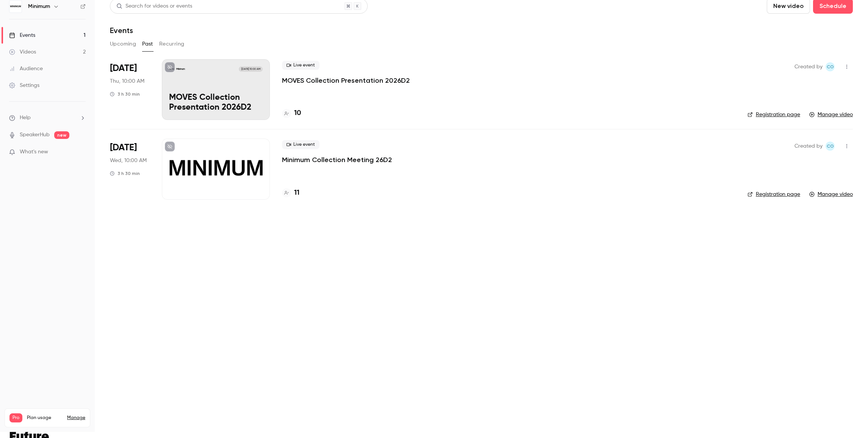  Describe the element at coordinates (337, 160) in the screenshot. I see `p: Minimum Collection Meeting 26D2` at that location.